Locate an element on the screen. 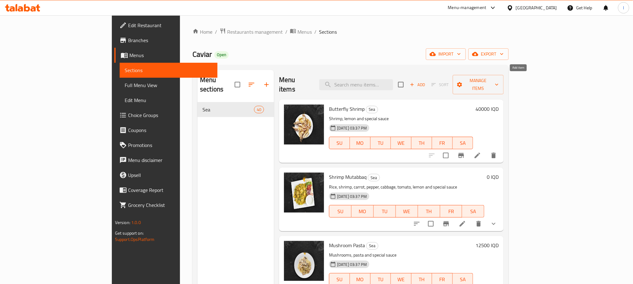 The width and height of the screenshot is (633, 284). img: Mushroom Pasta is located at coordinates (304, 261).